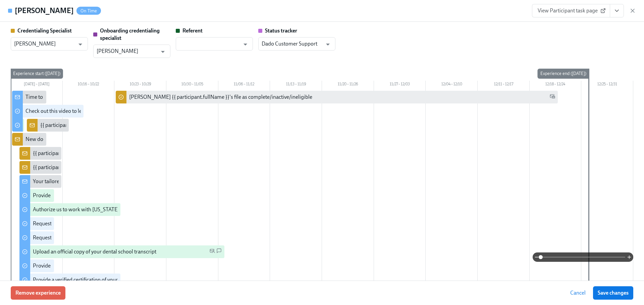 This screenshot has width=644, height=305. I want to click on div: 12/11 – 12/17, so click(503, 85).